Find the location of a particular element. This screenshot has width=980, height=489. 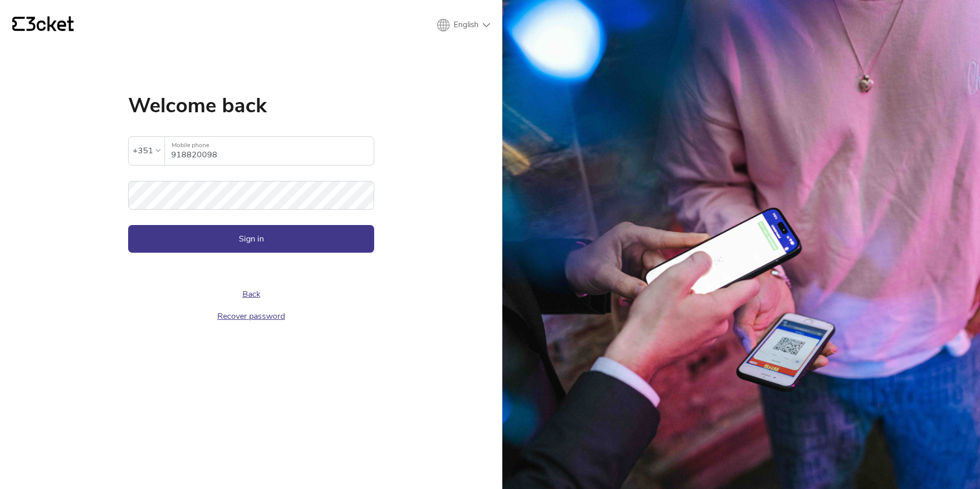

label: Password is located at coordinates (251, 189).